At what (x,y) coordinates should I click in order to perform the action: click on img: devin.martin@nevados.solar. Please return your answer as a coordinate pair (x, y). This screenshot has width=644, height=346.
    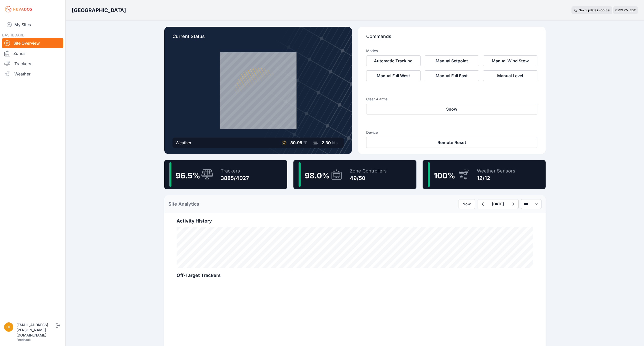
    Looking at the image, I should click on (9, 327).